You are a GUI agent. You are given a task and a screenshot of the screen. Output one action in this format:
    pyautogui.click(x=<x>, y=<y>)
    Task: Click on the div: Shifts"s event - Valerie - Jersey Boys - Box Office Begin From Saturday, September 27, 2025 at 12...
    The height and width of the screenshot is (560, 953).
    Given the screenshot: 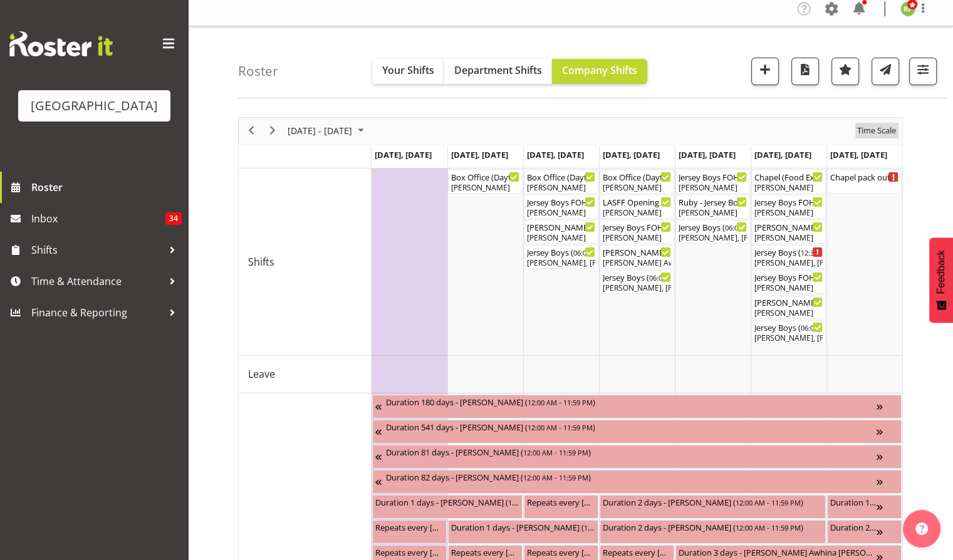 What is the action you would take?
    pyautogui.click(x=788, y=231)
    